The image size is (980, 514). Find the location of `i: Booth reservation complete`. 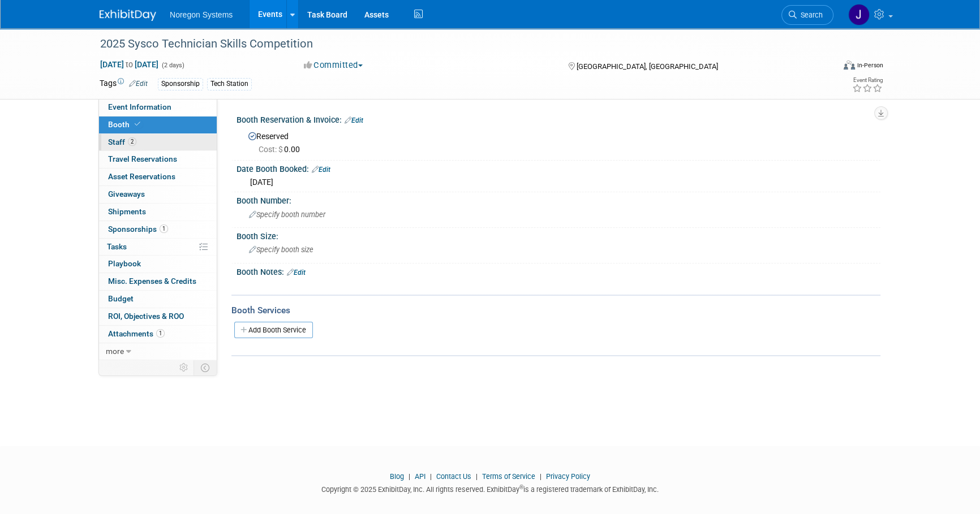

i: Booth reservation complete is located at coordinates (137, 124).